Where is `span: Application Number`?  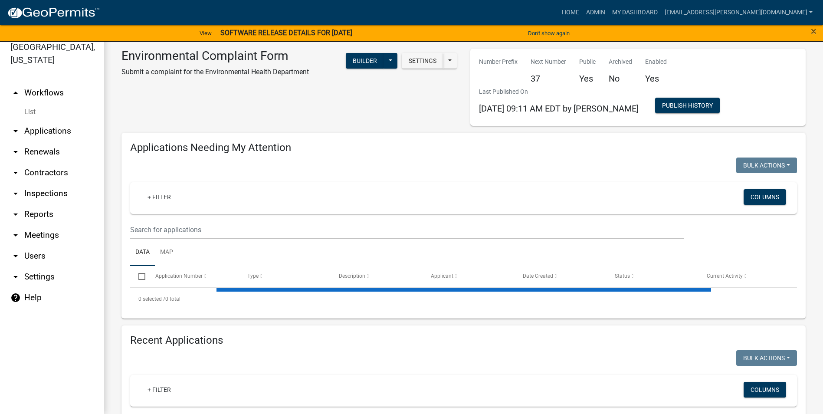 span: Application Number is located at coordinates (179, 276).